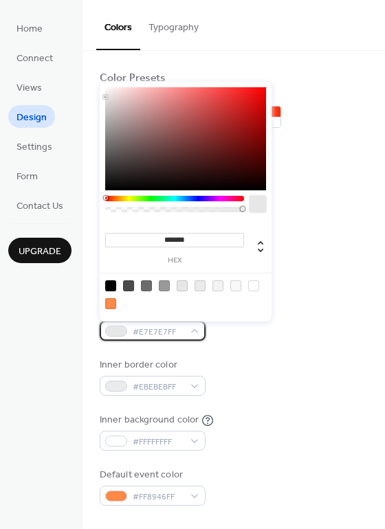  Describe the element at coordinates (40, 252) in the screenshot. I see `span: Upgrade` at that location.